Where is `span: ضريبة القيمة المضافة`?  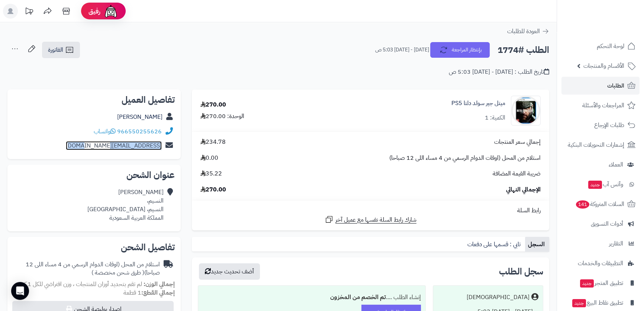 span: ضريبة القيمة المضافة is located at coordinates (517, 174).